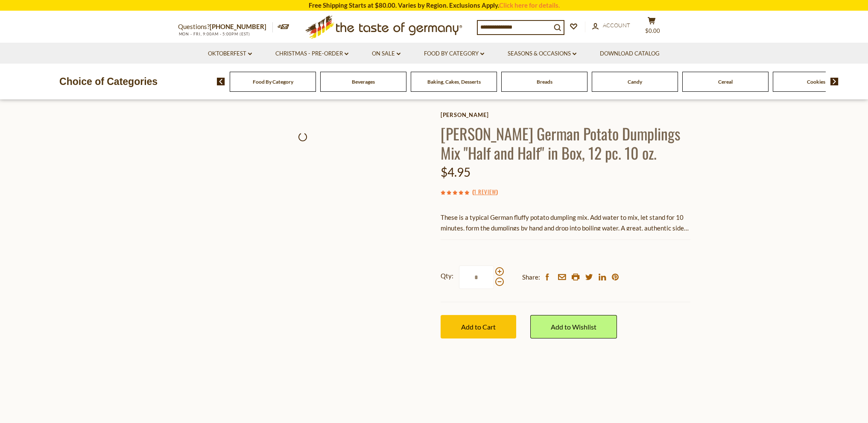 The image size is (868, 423). Describe the element at coordinates (565, 223) in the screenshot. I see `p: These is a typical German fluffy potato dumpling mix. Add water to mix, let stand for 10 minutes,...` at that location.